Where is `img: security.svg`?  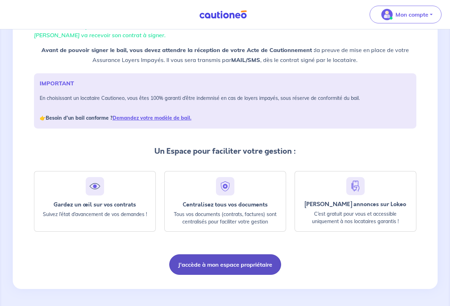 img: security.svg is located at coordinates (225, 186).